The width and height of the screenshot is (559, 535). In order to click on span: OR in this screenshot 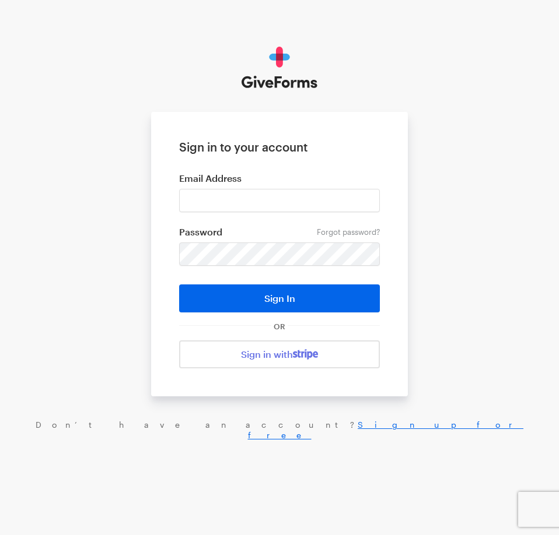, I will do `click(279, 327)`.